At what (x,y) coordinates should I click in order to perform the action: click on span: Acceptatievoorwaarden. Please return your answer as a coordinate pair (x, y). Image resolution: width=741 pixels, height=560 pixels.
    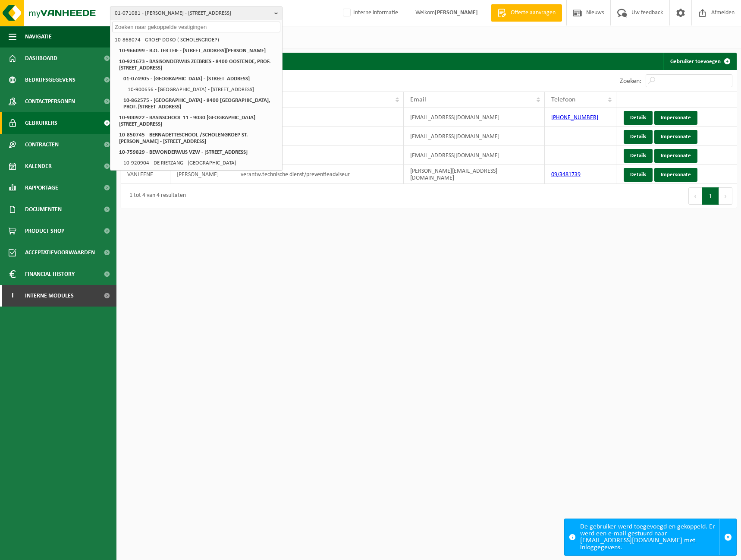
    Looking at the image, I should click on (60, 253).